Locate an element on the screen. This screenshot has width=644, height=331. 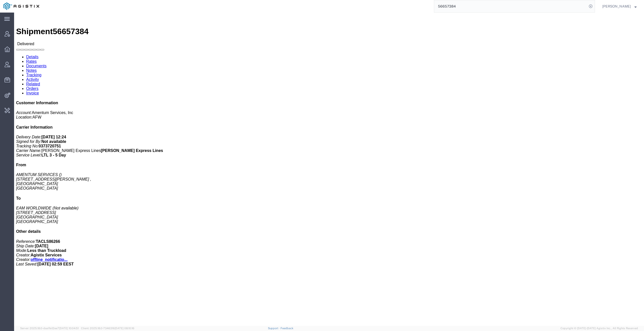
img: logo is located at coordinates (22, 7).